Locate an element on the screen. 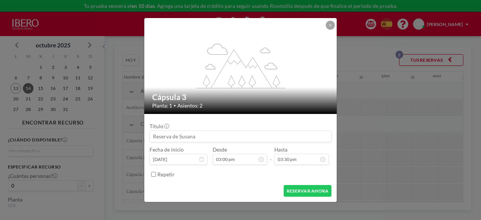 The width and height of the screenshot is (481, 220). span: Asientos: 2 is located at coordinates (190, 105).